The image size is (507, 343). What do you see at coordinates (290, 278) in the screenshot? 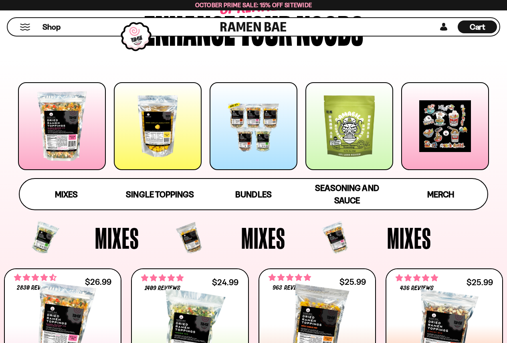
I see `span: 4.75 stars` at bounding box center [290, 278].